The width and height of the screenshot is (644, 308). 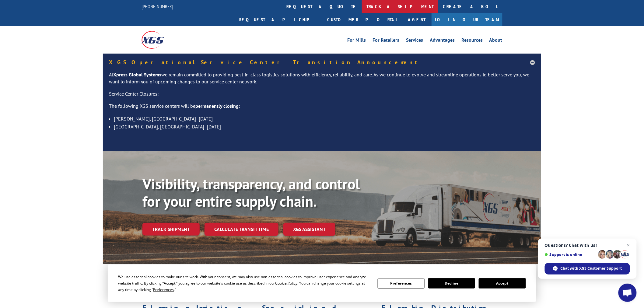 What do you see at coordinates (496, 41) in the screenshot?
I see `a: About` at bounding box center [496, 41].